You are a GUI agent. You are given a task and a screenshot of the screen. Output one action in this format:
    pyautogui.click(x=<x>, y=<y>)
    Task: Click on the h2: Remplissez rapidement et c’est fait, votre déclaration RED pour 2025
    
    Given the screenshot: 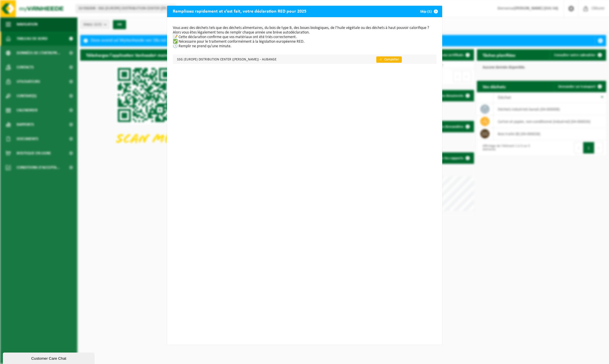 What is the action you would take?
    pyautogui.click(x=239, y=11)
    